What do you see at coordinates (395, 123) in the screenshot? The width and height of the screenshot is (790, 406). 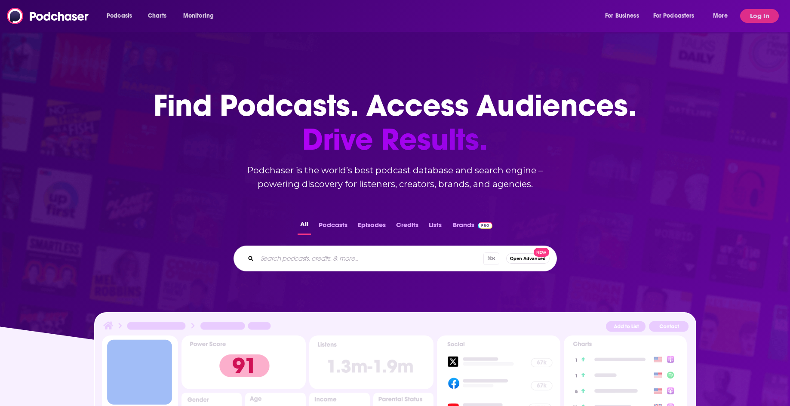 I see `h1: Find Podcasts. Access Audiences.` at bounding box center [395, 123].